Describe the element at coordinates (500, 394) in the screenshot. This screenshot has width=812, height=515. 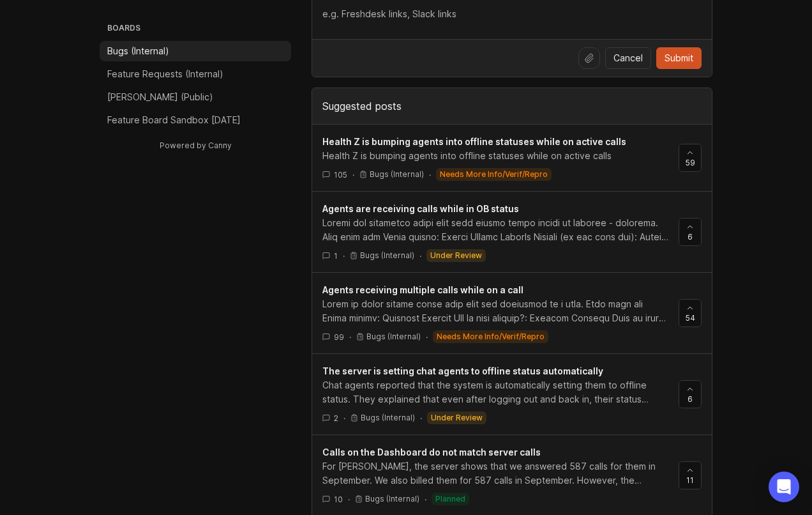
I see `a: The server is setting chat agents to offline status automaticallyChat agents reported that the sy...` at that location.